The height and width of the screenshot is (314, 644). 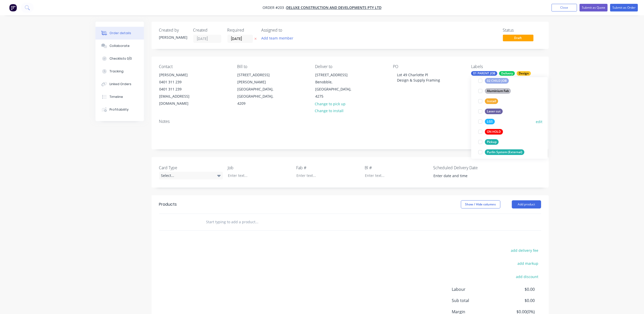 I want to click on button: Add product, so click(x=526, y=204).